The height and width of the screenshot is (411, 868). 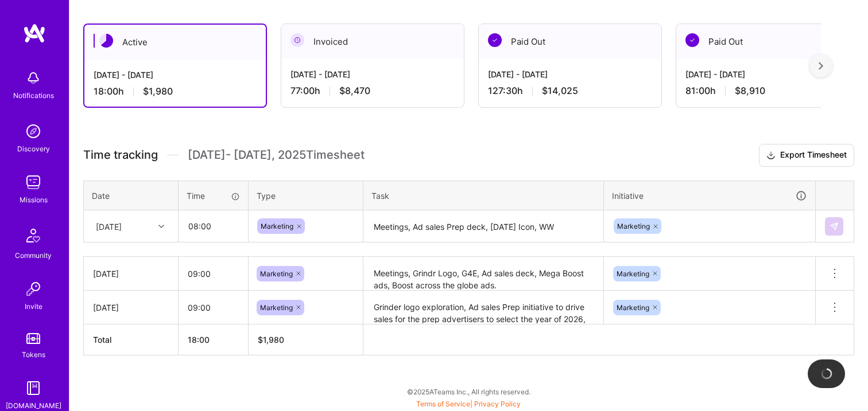 I want to click on img: guide book, so click(x=33, y=388).